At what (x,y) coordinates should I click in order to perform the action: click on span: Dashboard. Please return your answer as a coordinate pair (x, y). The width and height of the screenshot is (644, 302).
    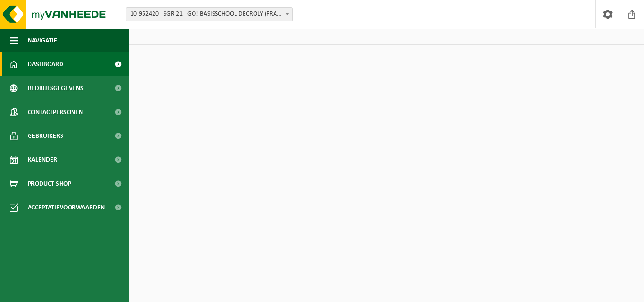
    Looking at the image, I should click on (46, 65).